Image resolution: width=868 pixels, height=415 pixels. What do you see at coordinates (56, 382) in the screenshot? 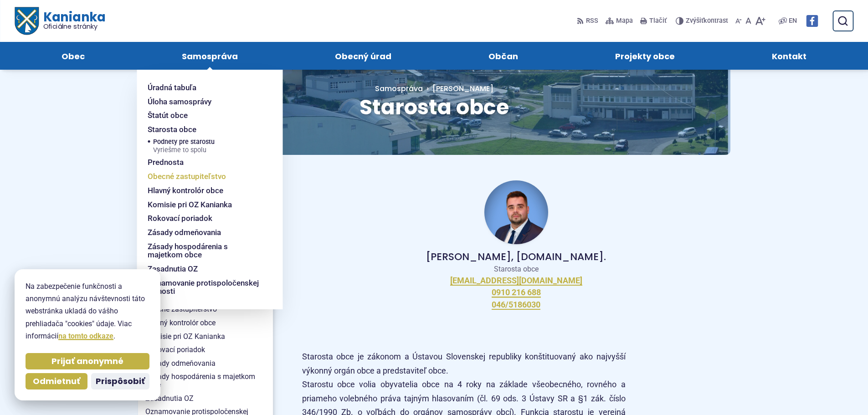
I see `span: Odmietnuť` at bounding box center [56, 382].